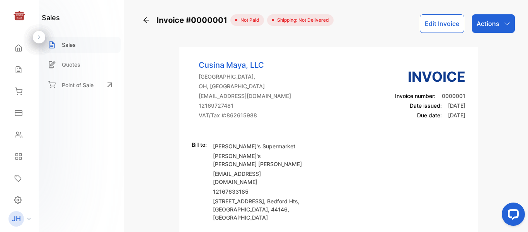 This screenshot has height=232, width=528. Describe the element at coordinates (454, 96) in the screenshot. I see `span: 0000001` at that location.